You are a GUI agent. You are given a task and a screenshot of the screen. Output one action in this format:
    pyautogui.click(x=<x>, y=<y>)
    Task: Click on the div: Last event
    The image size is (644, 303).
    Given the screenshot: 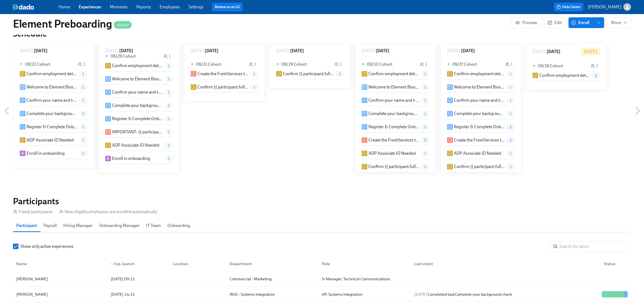 What is the action you would take?
    pyautogui.click(x=506, y=264)
    